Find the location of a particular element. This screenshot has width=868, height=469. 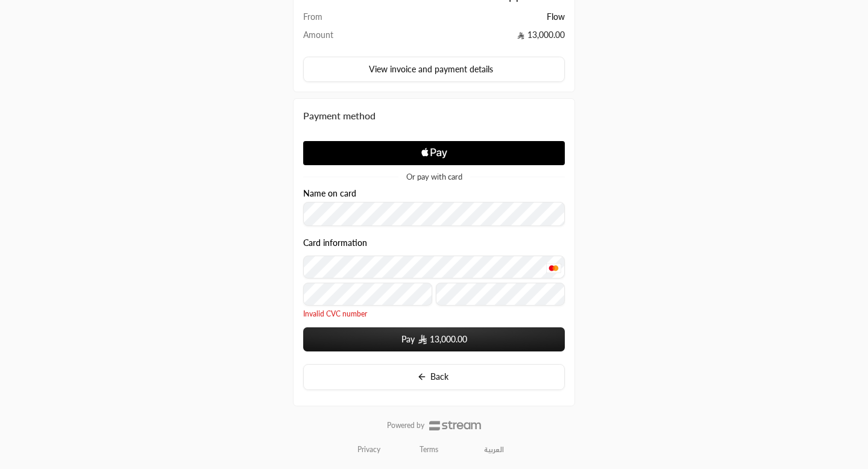

span: 13,000.00 is located at coordinates (449, 340).